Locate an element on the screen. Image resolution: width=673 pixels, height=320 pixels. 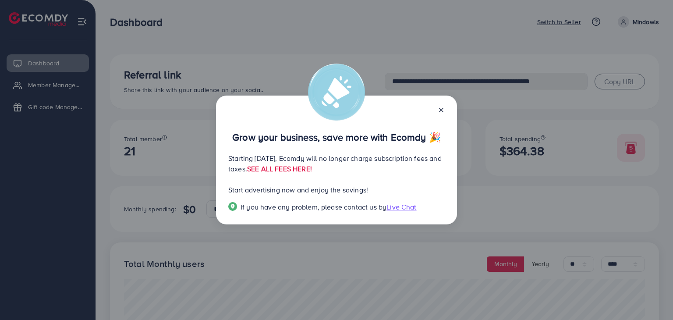
img: Popup guide is located at coordinates (233, 206).